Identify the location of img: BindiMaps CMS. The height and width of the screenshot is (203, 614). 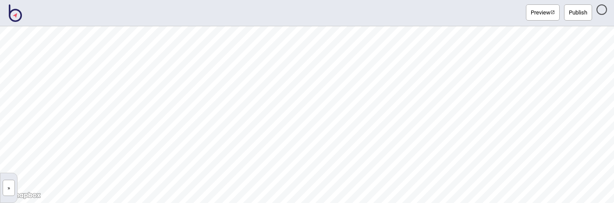
(15, 13).